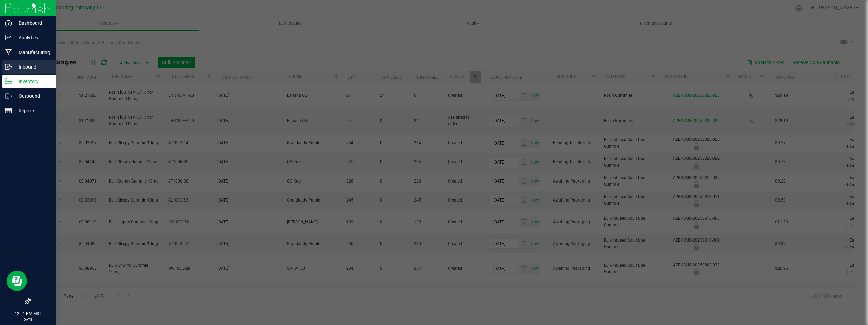 Image resolution: width=868 pixels, height=325 pixels. What do you see at coordinates (8, 82) in the screenshot?
I see `inline-svg: Inventory` at bounding box center [8, 82].